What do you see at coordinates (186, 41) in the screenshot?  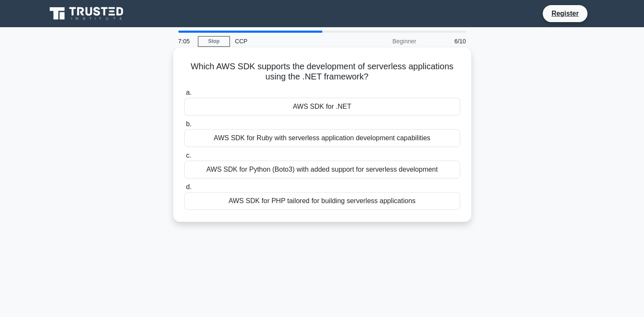 I see `div: 7:05` at bounding box center [186, 41].